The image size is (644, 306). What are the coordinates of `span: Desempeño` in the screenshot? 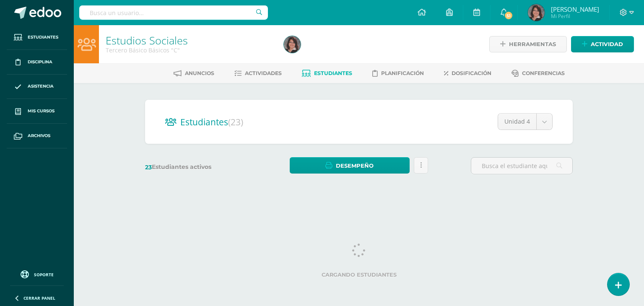 It's located at (355, 166).